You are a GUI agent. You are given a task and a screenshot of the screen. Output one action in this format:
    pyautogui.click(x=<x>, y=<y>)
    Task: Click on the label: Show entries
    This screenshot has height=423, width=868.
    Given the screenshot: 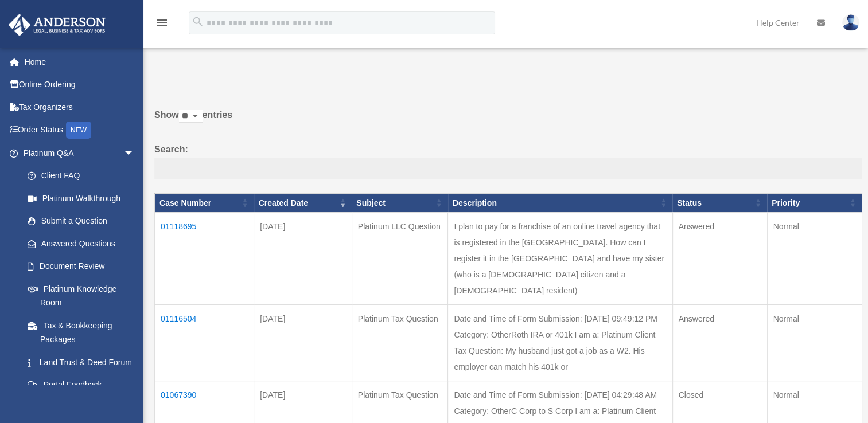 What is the action you would take?
    pyautogui.click(x=509, y=121)
    